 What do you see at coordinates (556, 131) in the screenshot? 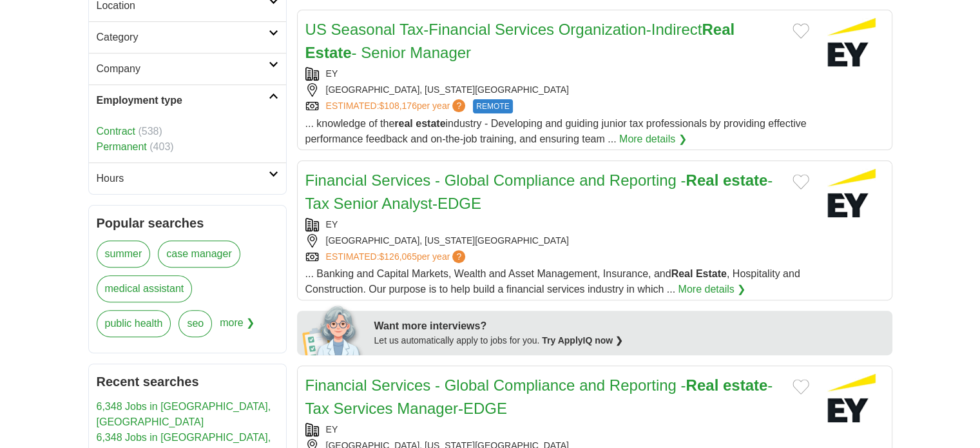
I see `span: ... knowledge of the industry - Developing and guiding junior tax professionals by providing effe...` at bounding box center [556, 131].